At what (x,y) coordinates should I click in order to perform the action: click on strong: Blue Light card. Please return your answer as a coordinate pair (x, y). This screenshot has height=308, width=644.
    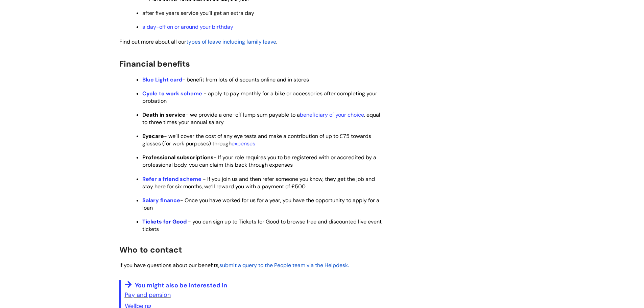
    Looking at the image, I should click on (163, 80).